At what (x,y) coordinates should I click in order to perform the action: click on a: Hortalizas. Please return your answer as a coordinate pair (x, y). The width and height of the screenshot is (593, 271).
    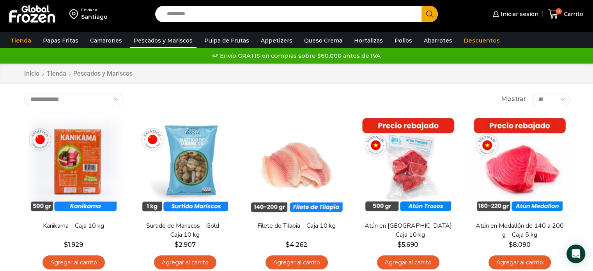
    Looking at the image, I should click on (369, 41).